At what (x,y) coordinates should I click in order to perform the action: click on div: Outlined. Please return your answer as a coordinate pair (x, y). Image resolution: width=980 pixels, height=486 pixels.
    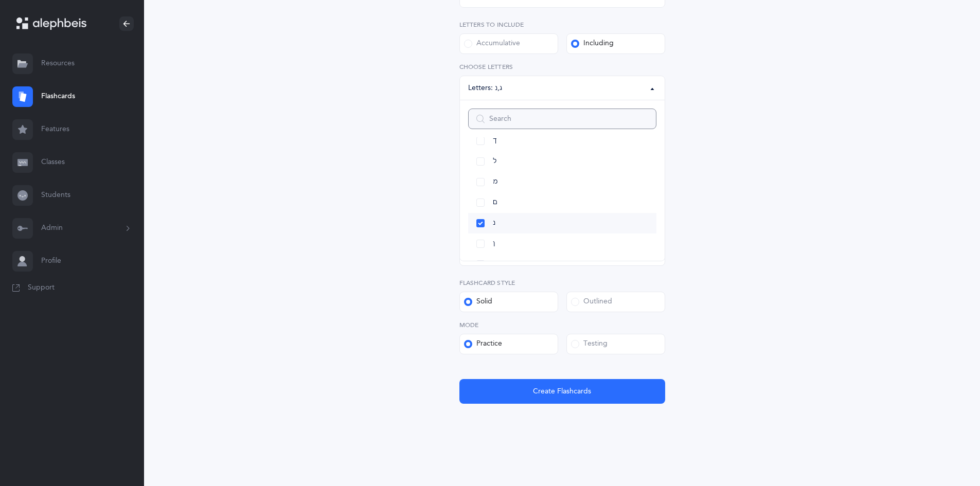
    Looking at the image, I should click on (592, 302).